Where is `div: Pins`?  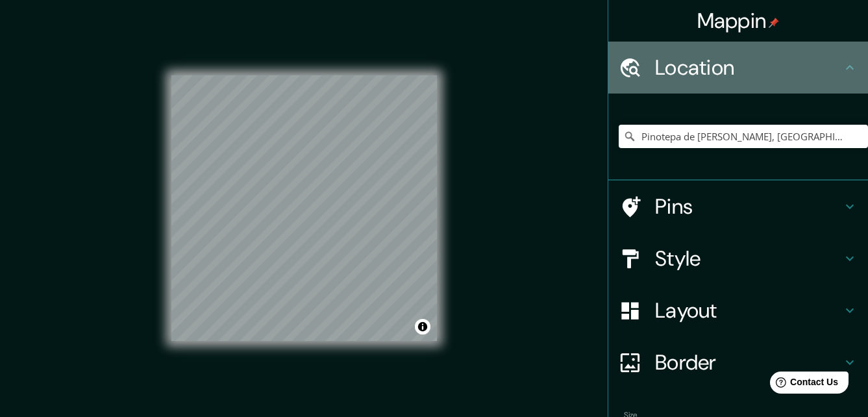
div: Pins is located at coordinates (738, 206).